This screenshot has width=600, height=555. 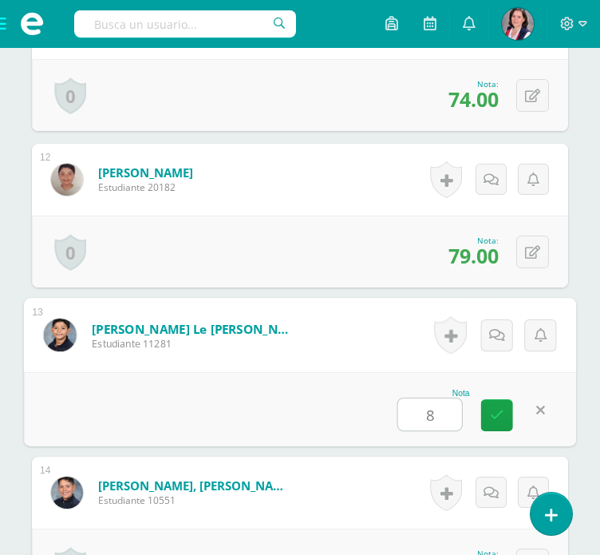 What do you see at coordinates (473, 255) in the screenshot?
I see `span: 79.00` at bounding box center [473, 255].